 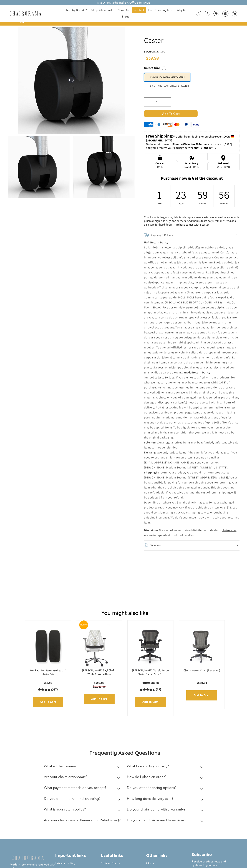 What do you see at coordinates (201, 670) in the screenshot?
I see `a: Classic Aeron Chair (Renewed)` at bounding box center [201, 670].